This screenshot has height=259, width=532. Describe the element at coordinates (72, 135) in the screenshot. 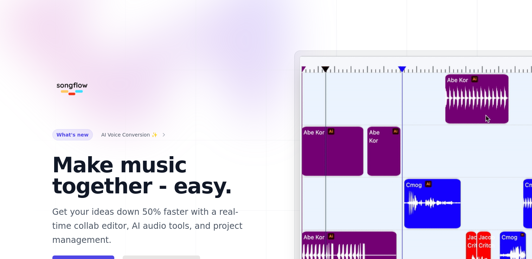

I see `span: What's new` at that location.